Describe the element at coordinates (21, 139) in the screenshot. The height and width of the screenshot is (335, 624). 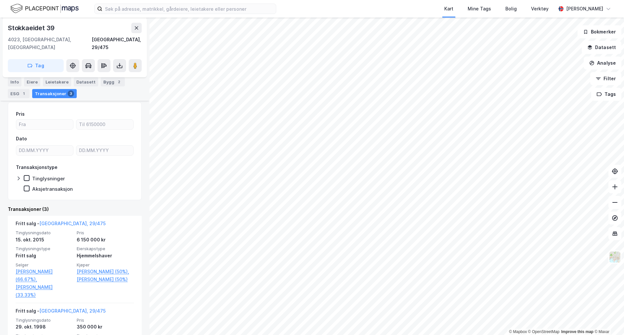
I see `div: Dato` at that location.